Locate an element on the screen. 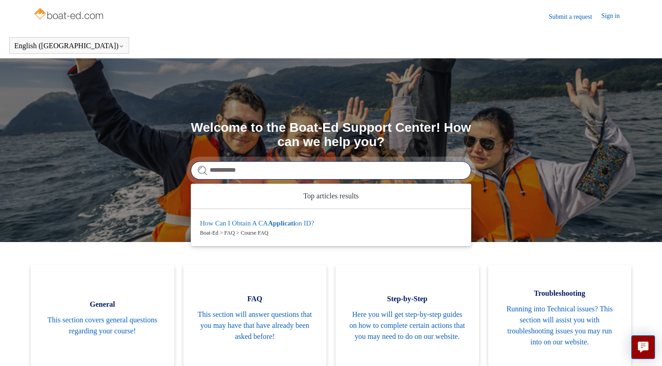 This screenshot has width=662, height=366. span: Troubleshooting is located at coordinates (560, 294).